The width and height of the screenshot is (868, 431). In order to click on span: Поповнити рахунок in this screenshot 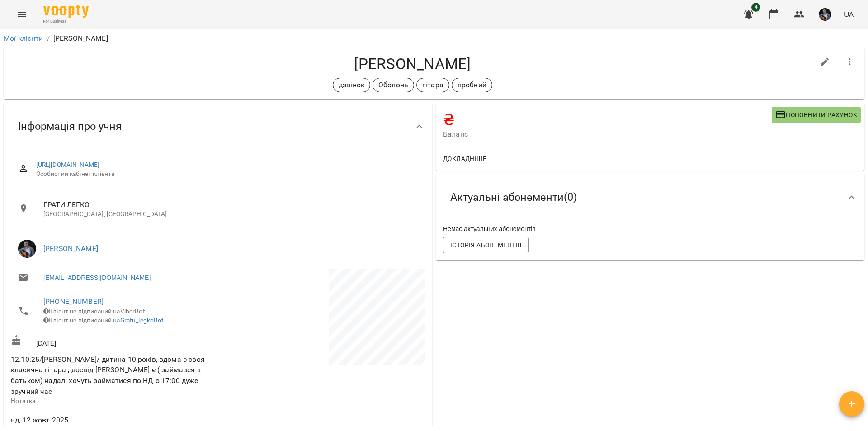, I will do `click(816, 115)`.